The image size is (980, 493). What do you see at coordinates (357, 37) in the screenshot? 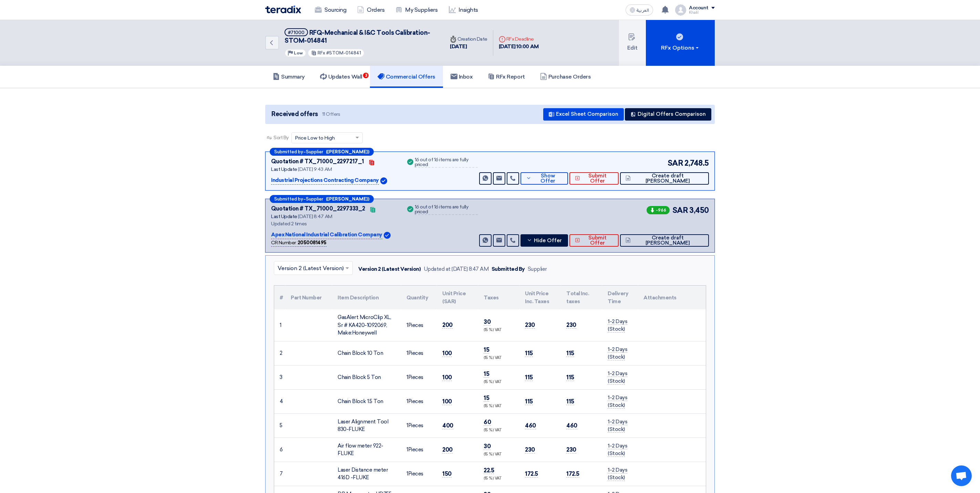
I see `span: RFQ-Mechanical & I&C Tools Calibration-STOM-014841` at bounding box center [357, 37].